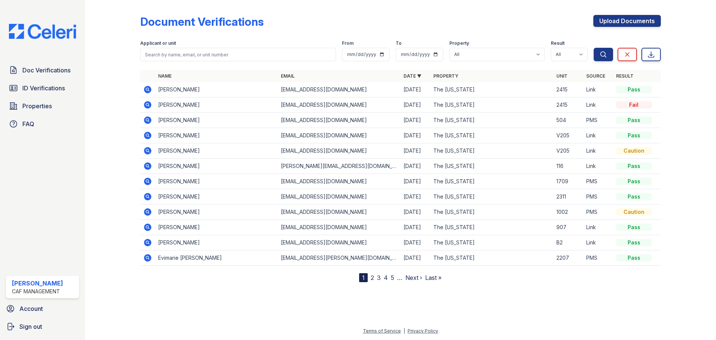 Image resolution: width=716 pixels, height=340 pixels. I want to click on a: ID Verifications, so click(42, 88).